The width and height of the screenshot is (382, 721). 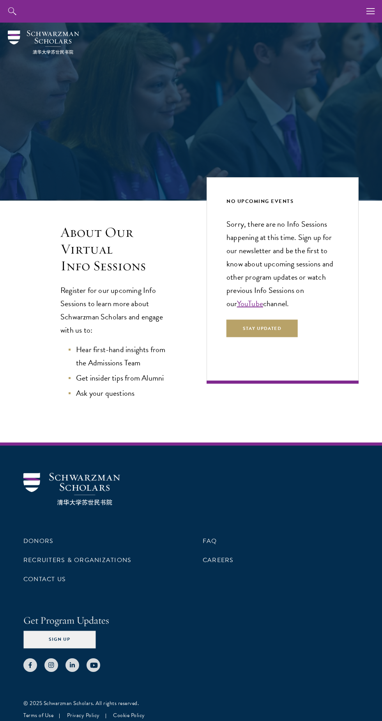 I want to click on div: NO UPCOMING EVENTS, so click(x=282, y=201).